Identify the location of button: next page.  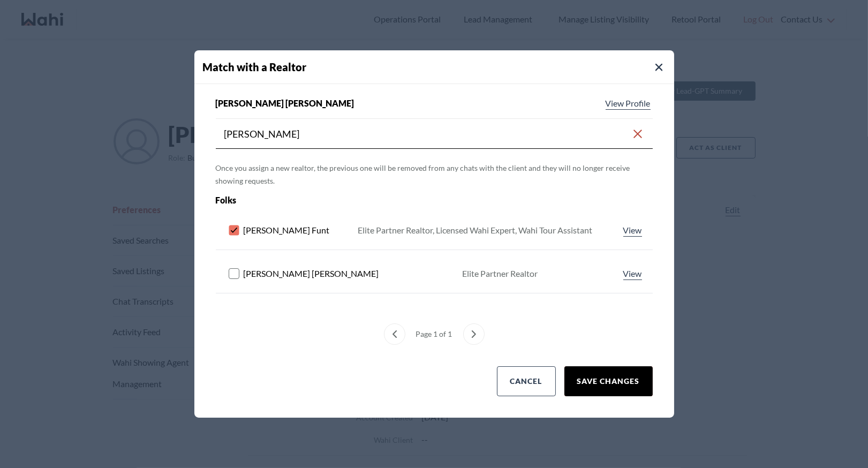
(474, 334).